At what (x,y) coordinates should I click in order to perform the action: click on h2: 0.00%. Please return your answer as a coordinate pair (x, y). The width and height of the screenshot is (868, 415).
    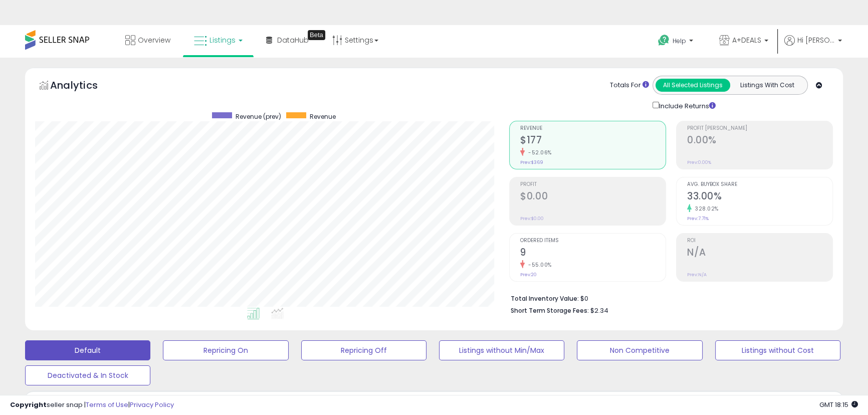
    Looking at the image, I should click on (760, 141).